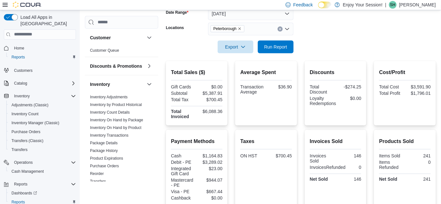 The width and height of the screenshot is (441, 204). What do you see at coordinates (252, 156) in the screenshot?
I see `div: ON HST` at bounding box center [252, 156].